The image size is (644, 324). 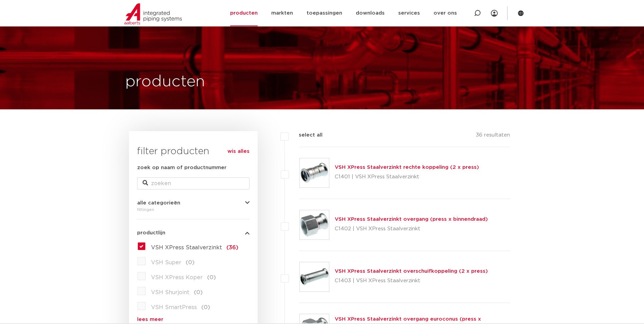 I want to click on div: my IPS, so click(x=494, y=13).